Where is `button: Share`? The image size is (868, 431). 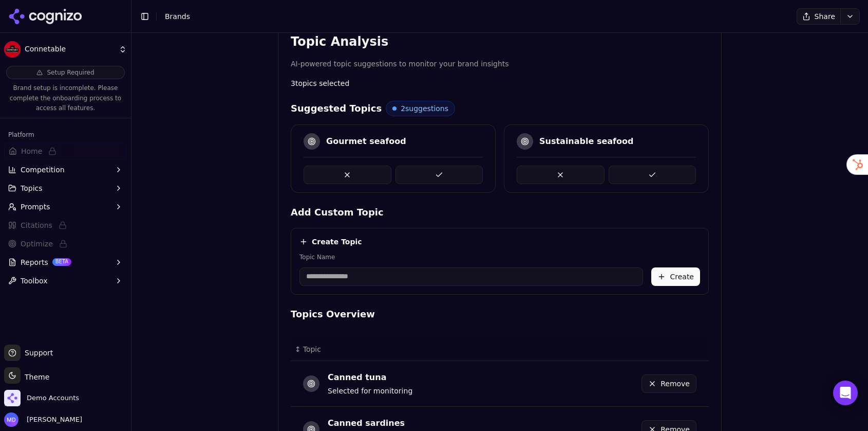
button: Share is located at coordinates (818, 17).